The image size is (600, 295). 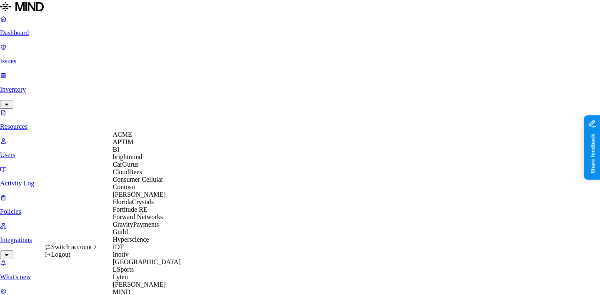 What do you see at coordinates (116, 149) in the screenshot?
I see `span: BI` at bounding box center [116, 149].